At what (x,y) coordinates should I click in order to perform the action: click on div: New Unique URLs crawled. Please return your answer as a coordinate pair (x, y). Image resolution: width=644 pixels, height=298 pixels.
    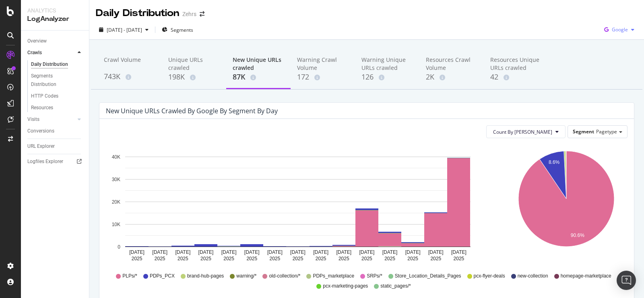
    Looking at the image, I should click on (258, 64).